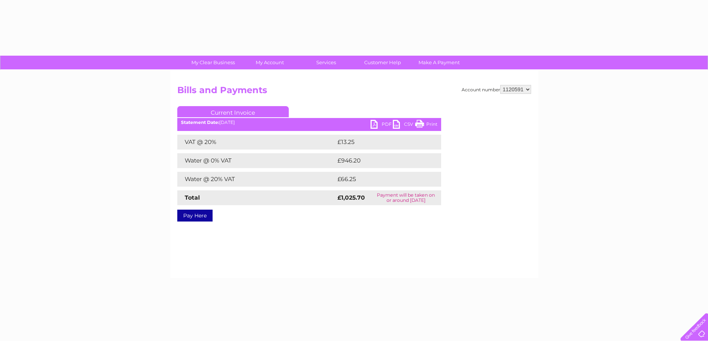 The width and height of the screenshot is (708, 341). Describe the element at coordinates (354, 92) in the screenshot. I see `h2: Bills and Payments` at that location.